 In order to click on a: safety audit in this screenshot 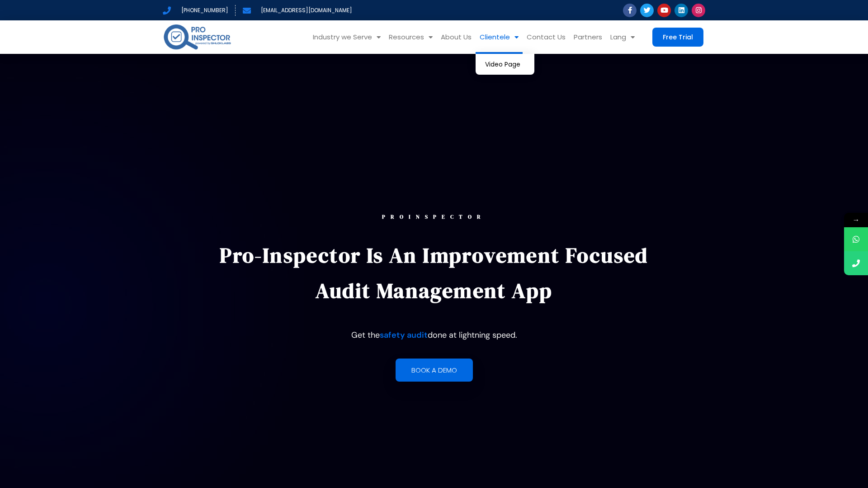, I will do `click(404, 335)`.